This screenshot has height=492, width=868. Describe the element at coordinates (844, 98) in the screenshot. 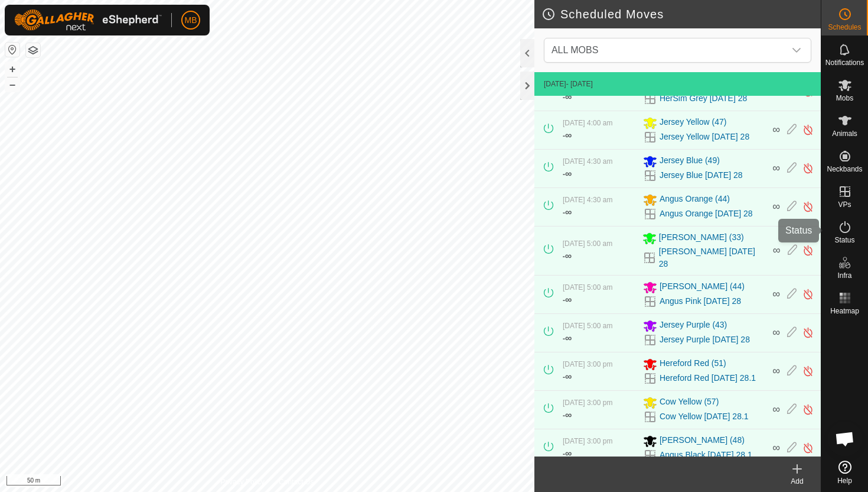

I see `span: Mobs` at that location.